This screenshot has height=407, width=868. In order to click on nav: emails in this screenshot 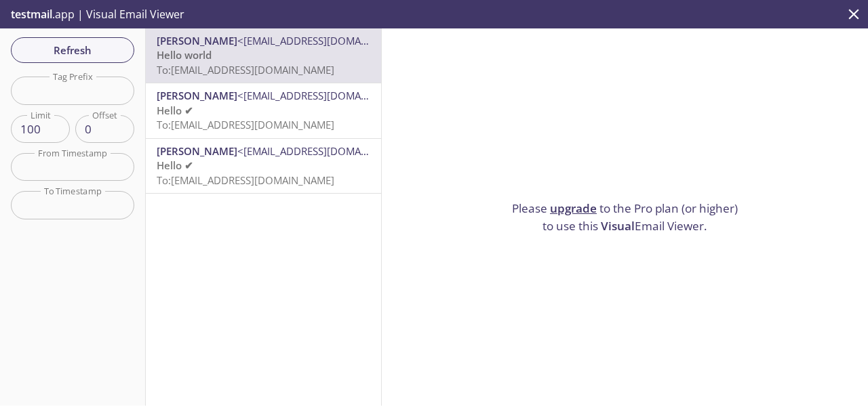, I will do `click(263, 111)`.